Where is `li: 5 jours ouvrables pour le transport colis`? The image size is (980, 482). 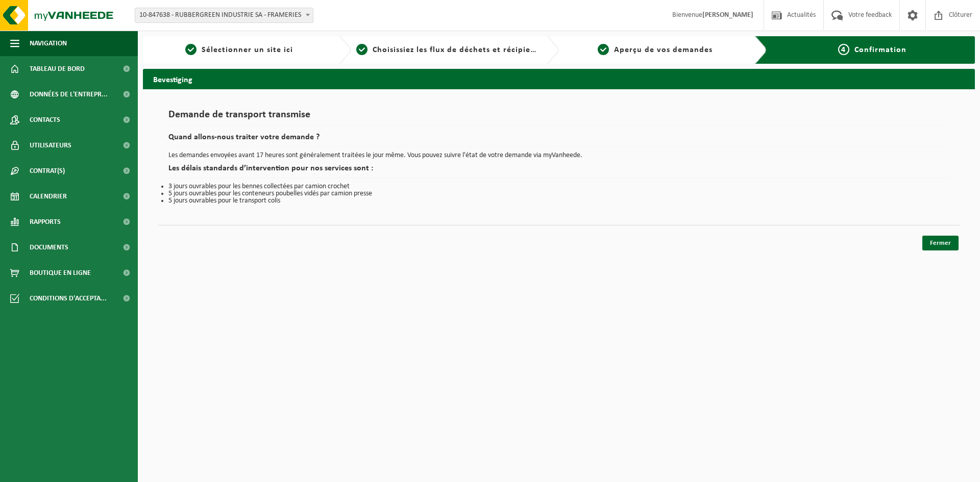 li: 5 jours ouvrables pour le transport colis is located at coordinates (559, 201).